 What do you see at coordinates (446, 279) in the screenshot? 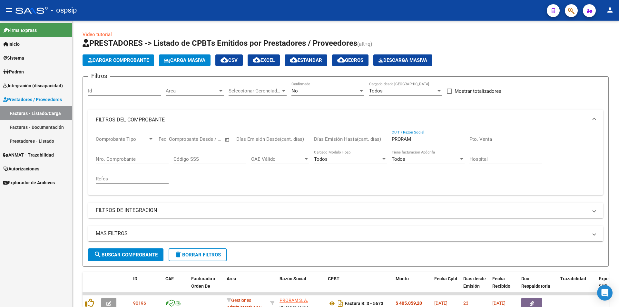
I see `span: Fecha Cpbt` at bounding box center [446, 279].